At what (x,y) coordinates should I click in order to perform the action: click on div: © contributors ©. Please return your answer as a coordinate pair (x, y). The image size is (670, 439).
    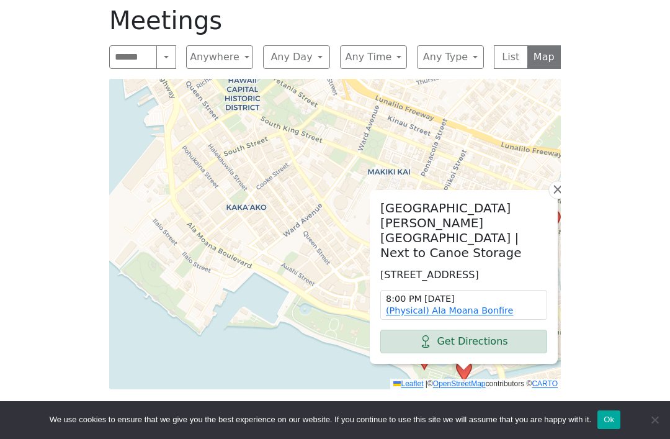
    Looking at the image, I should click on (475, 384).